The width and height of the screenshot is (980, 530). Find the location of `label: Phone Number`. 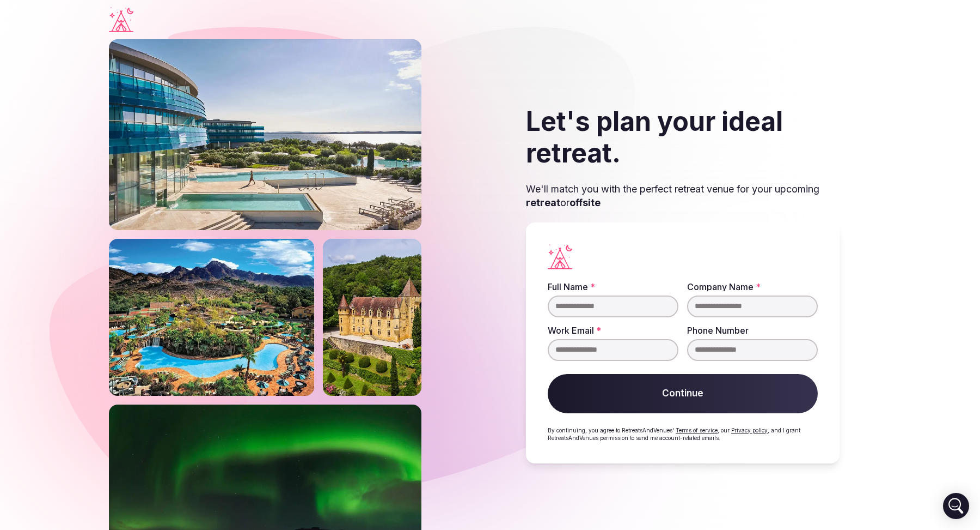

label: Phone Number is located at coordinates (753, 330).